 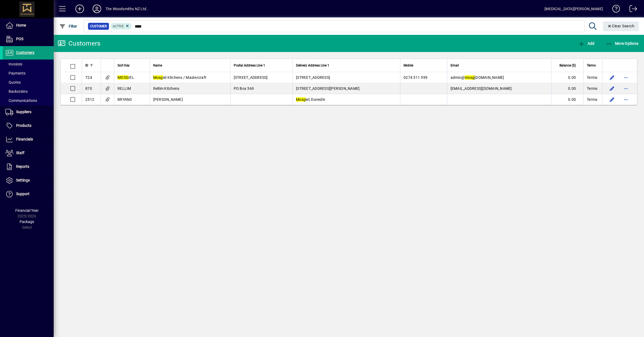 What do you see at coordinates (91, 65) in the screenshot?
I see `div: ID` at bounding box center [91, 65].